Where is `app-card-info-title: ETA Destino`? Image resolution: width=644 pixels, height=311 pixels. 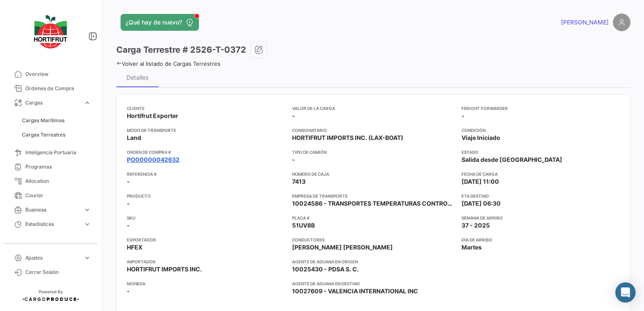 app-card-info-title: ETA Destino is located at coordinates (541, 196).